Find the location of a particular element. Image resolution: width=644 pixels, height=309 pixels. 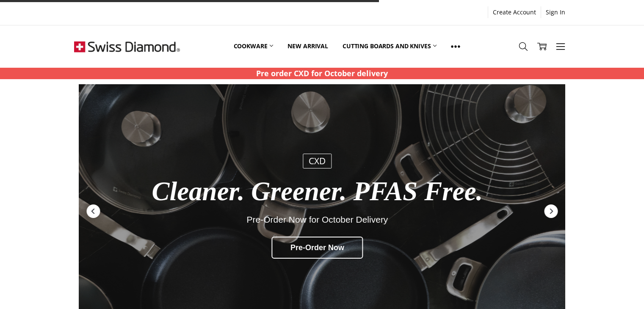

a: Create Account is located at coordinates (514, 12).